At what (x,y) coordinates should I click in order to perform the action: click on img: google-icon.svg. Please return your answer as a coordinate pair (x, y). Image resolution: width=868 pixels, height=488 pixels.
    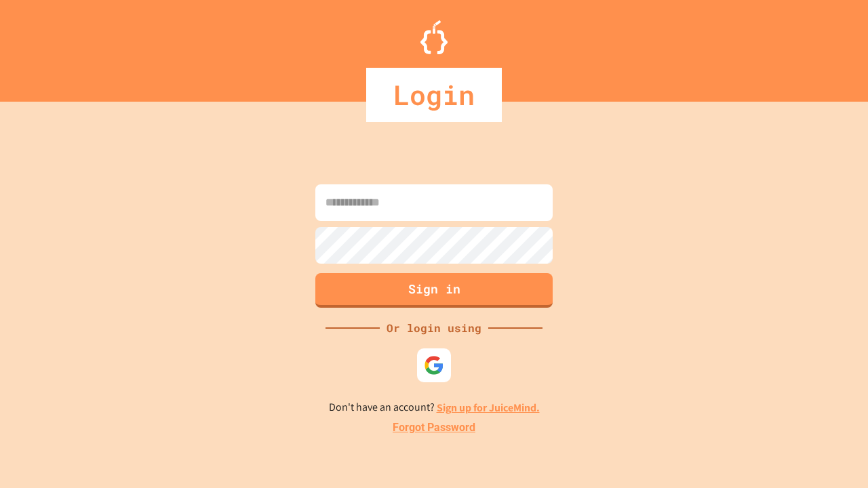
    Looking at the image, I should click on (434, 366).